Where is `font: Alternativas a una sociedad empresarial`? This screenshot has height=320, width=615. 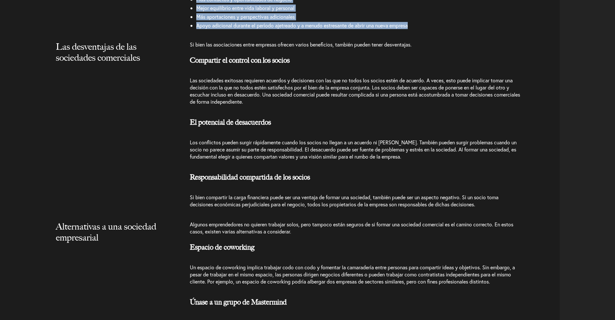
font: Alternativas a una sociedad empresarial is located at coordinates (106, 232).